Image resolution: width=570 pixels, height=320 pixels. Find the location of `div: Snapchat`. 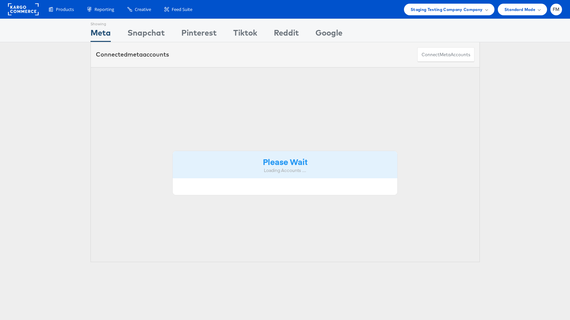

div: Snapchat is located at coordinates (146, 34).